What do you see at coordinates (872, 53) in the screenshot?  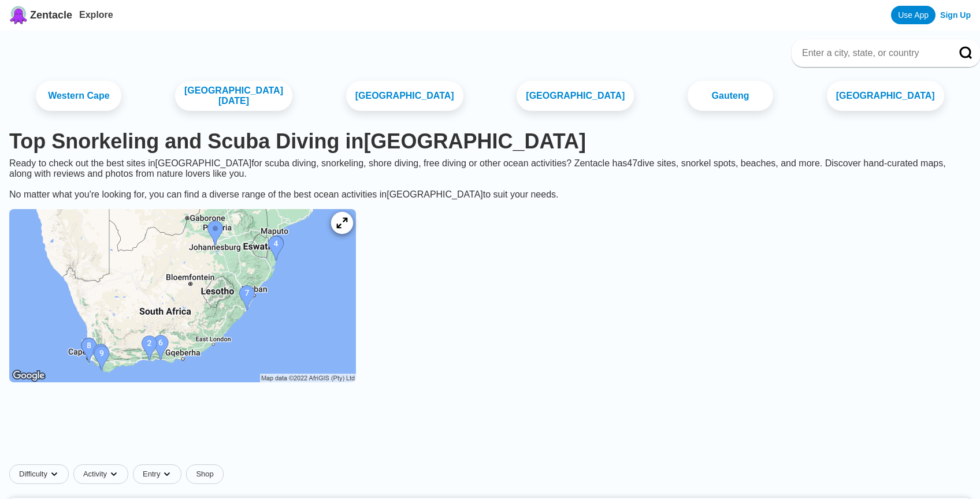 I see `input: Enter a city, state, or country` at bounding box center [872, 53].